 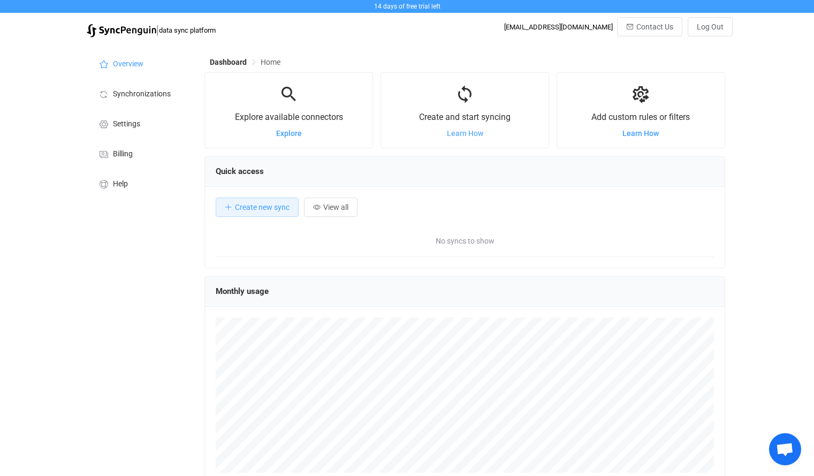 I want to click on a: |data sync platform, so click(x=151, y=30).